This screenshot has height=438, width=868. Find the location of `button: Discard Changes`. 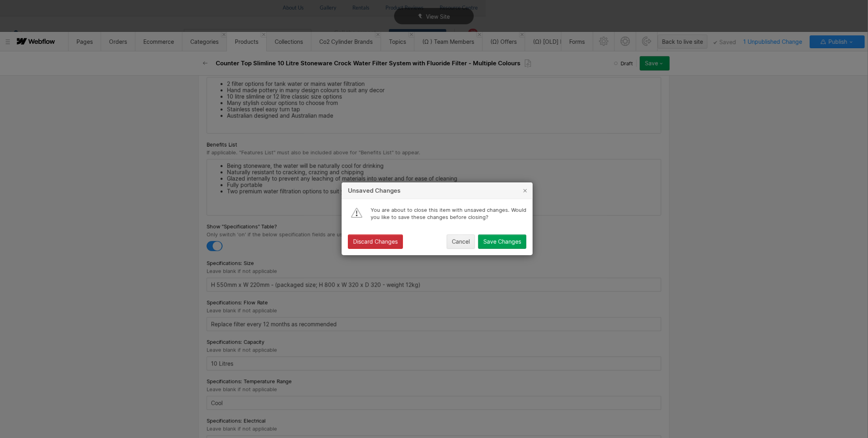

button: Discard Changes is located at coordinates (375, 242).